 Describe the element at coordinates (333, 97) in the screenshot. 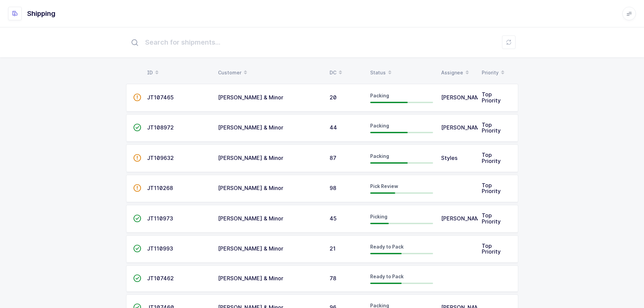

I see `span: 20` at that location.